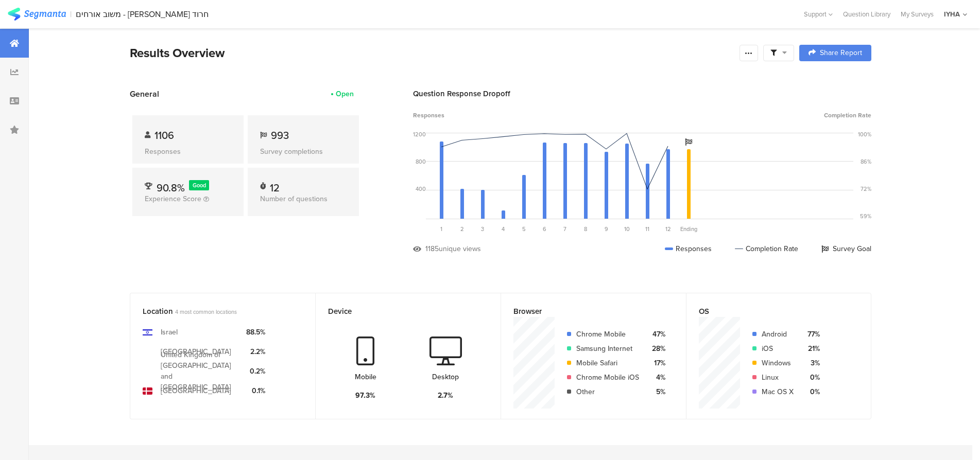  What do you see at coordinates (255, 332) in the screenshot?
I see `div: 88.5%` at bounding box center [255, 332].